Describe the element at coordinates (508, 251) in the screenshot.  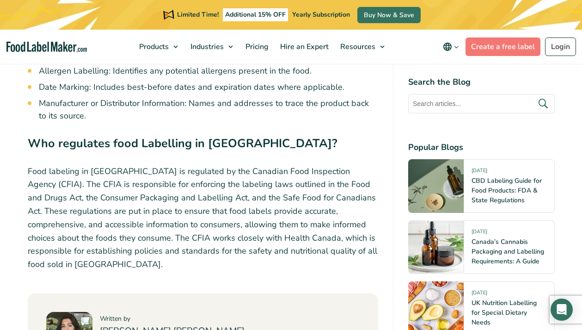
I see `a: Canada’s Cannabis Packaging and Labelling Requirements: A Guide` at that location.